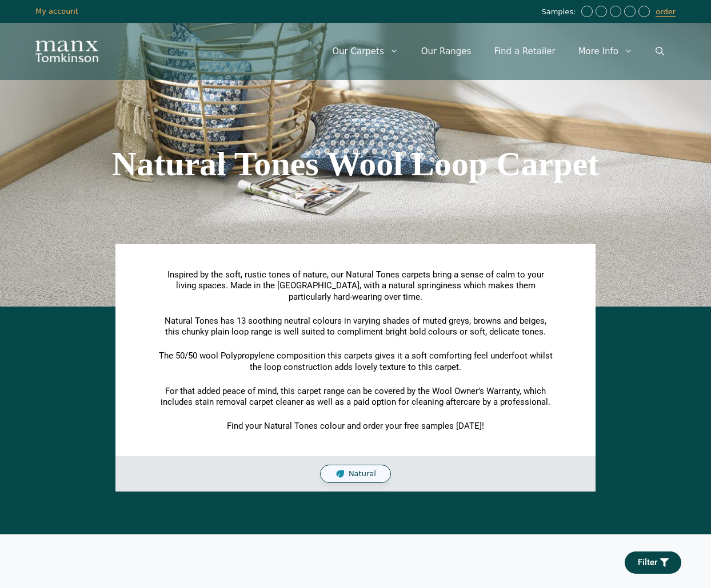 Image resolution: width=711 pixels, height=588 pixels. What do you see at coordinates (356, 326) in the screenshot?
I see `span: Natural Tones has 13 soothing neutral colours in varying shades of muted greys, browns and beiges...` at bounding box center [356, 326].